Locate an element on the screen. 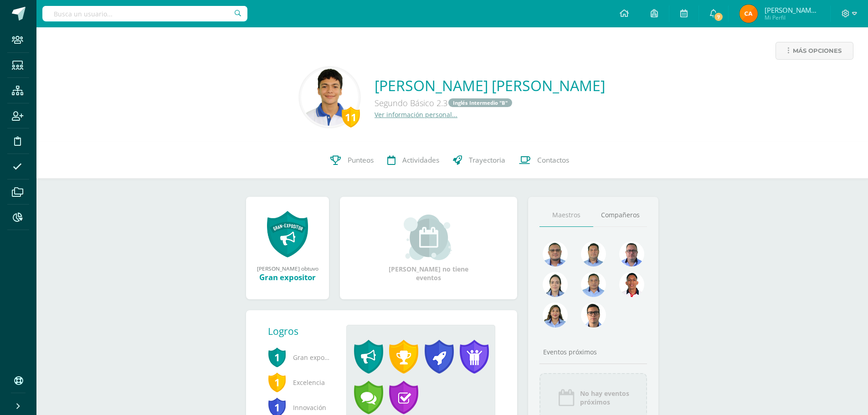 This screenshot has height=415, width=868. a: Punteos is located at coordinates (352, 160).